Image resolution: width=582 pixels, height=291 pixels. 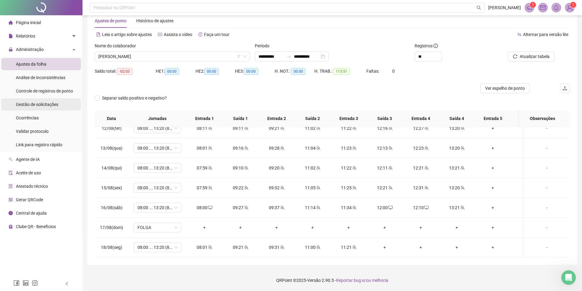 I want to click on th: Observações, so click(x=542, y=118).